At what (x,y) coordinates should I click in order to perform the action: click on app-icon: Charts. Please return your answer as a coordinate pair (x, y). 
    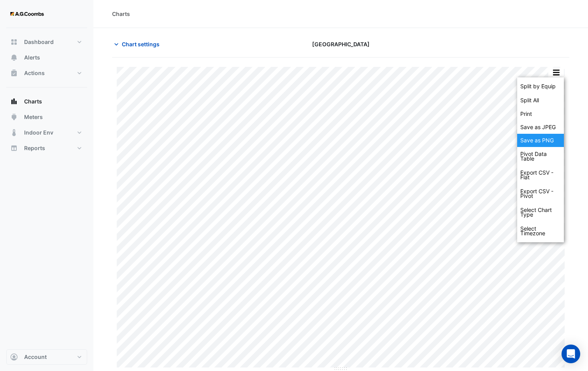
    Looking at the image, I should click on (14, 102).